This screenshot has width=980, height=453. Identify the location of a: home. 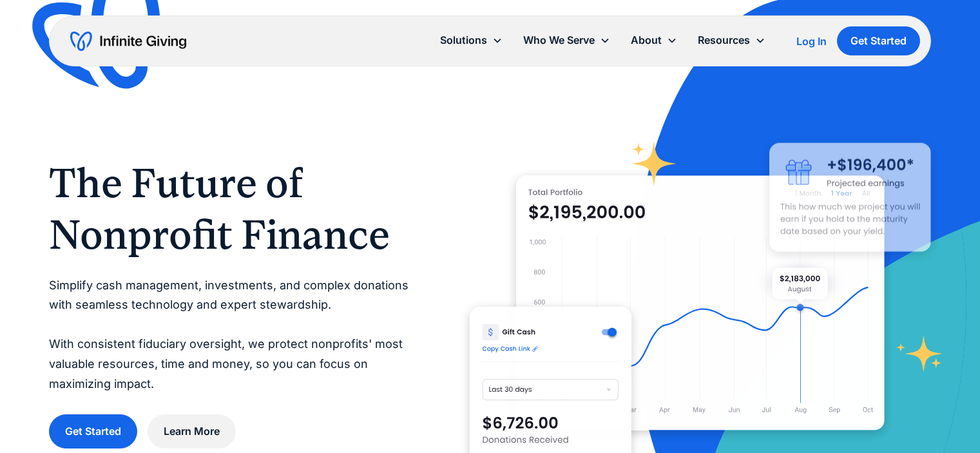
(128, 41).